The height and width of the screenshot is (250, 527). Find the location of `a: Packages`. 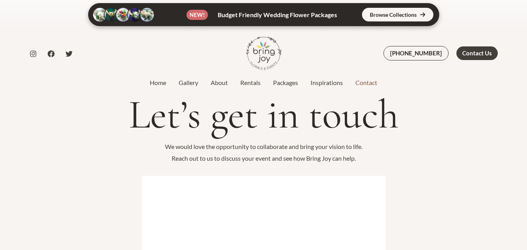

a: Packages is located at coordinates (286, 83).